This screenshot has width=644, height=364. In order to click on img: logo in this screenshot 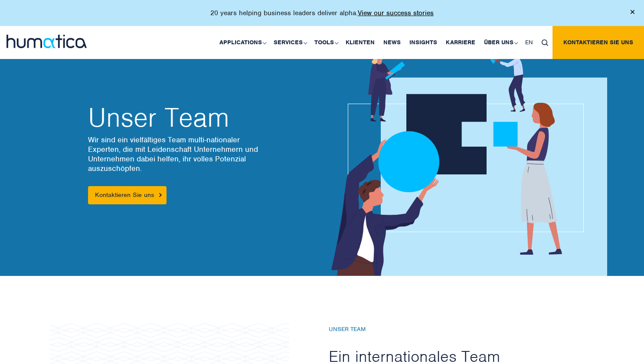, I will do `click(46, 41)`.